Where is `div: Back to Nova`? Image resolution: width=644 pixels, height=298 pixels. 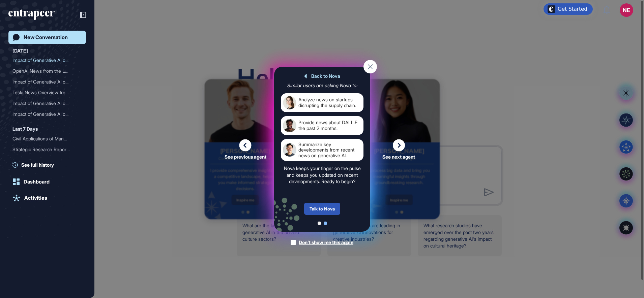 div: Back to Nova is located at coordinates (322, 76).